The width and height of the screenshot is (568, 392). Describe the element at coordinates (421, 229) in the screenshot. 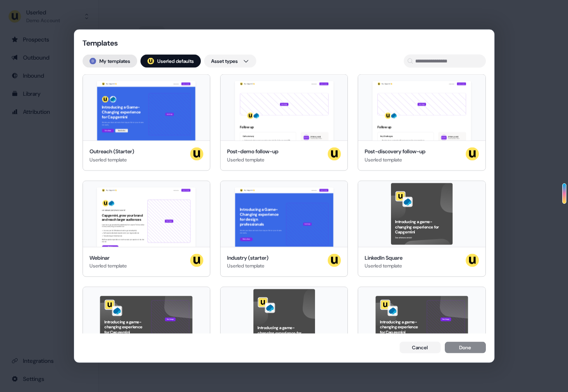

I see `button: Introducing a game-changing experience for CapgeminiSee what we can do!LinkedIn SquareUserled tem...` at that location.